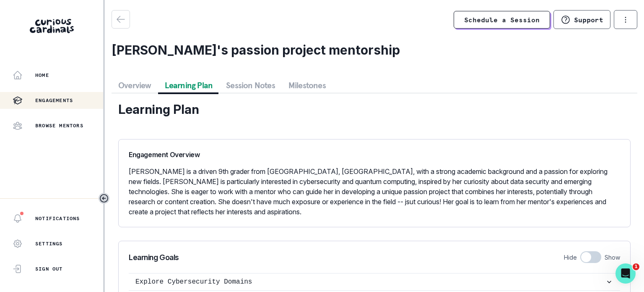 Image resolution: width=644 pixels, height=292 pixels. I want to click on p: Notifications, so click(57, 218).